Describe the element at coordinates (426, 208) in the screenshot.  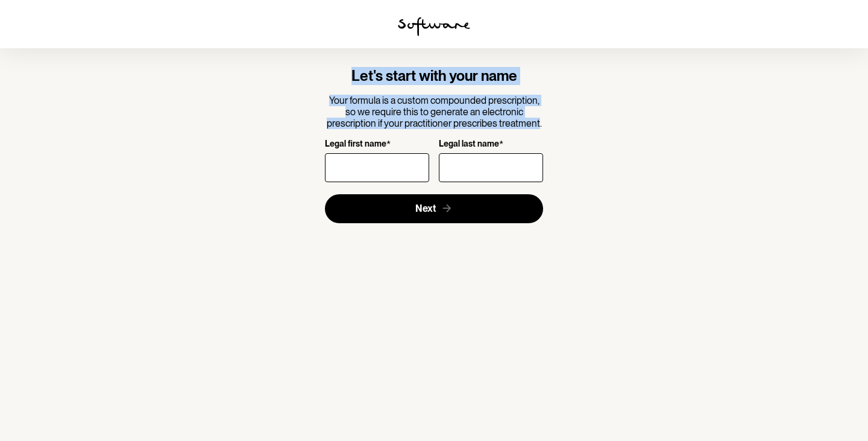
I see `span: Next` at that location.